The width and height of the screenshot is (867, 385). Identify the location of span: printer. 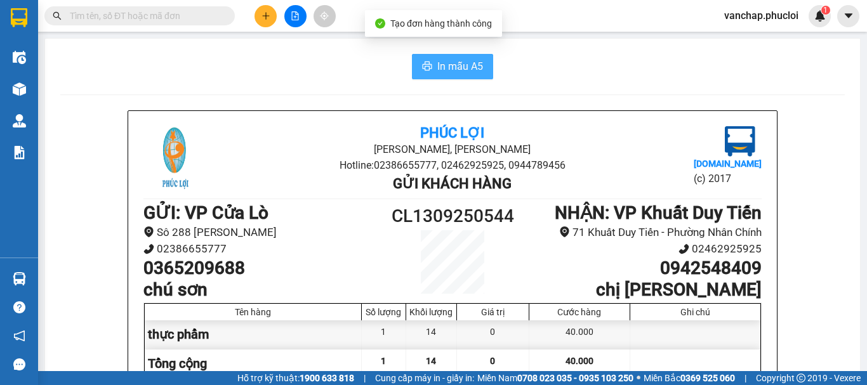
(427, 67).